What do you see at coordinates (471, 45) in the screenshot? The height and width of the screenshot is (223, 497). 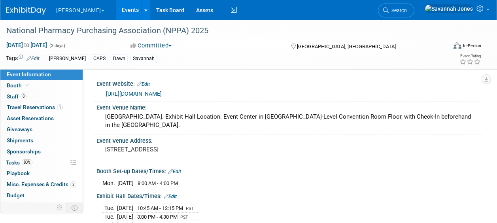 I see `div: In-Person` at bounding box center [471, 45].